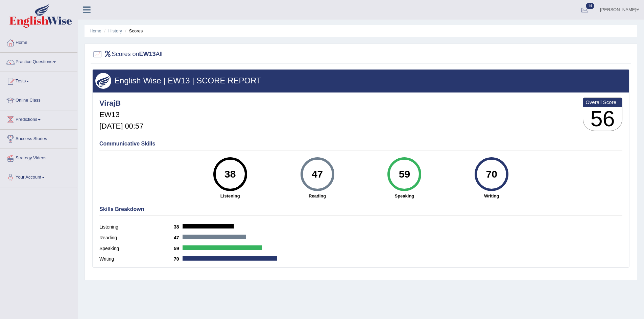  I want to click on h4: Communicative Skills, so click(361, 144).